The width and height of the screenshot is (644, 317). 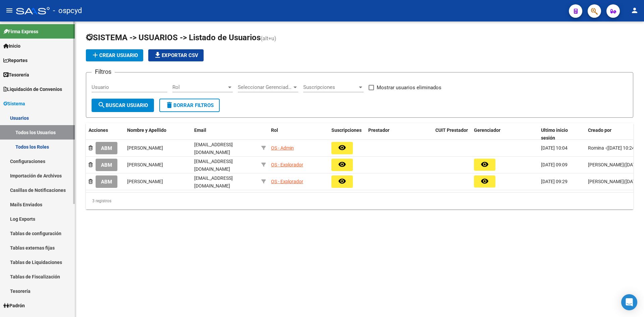 What do you see at coordinates (597, 148) in the screenshot?
I see `span: Romina -` at bounding box center [597, 148].